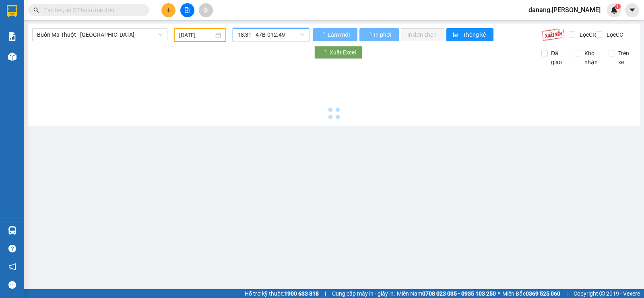 The width and height of the screenshot is (644, 298). What do you see at coordinates (196, 35) in the screenshot?
I see `input: 13/09/2025` at bounding box center [196, 35].